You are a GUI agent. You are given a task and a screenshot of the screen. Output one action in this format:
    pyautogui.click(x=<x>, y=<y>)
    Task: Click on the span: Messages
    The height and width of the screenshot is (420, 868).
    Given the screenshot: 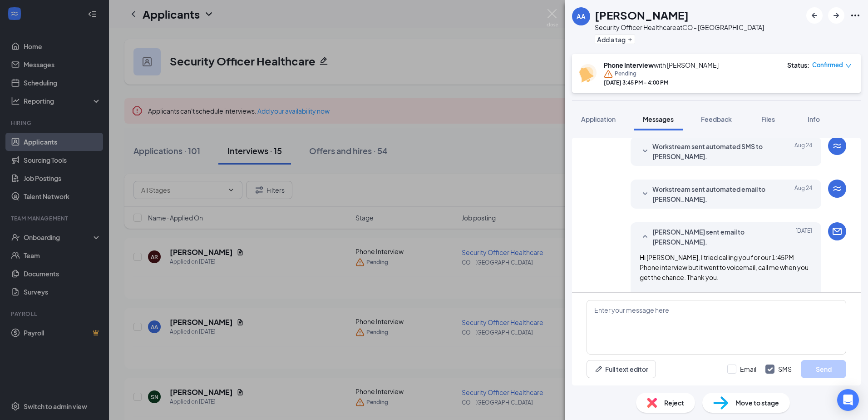 What is the action you would take?
    pyautogui.click(x=659, y=119)
    